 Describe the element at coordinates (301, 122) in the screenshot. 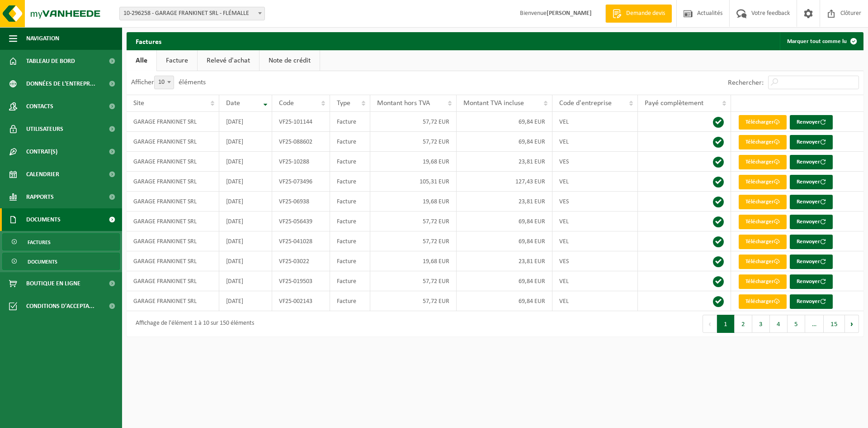

I see `td: VF25-101144` at that location.